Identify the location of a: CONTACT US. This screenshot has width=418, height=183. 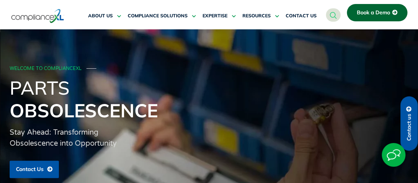
(301, 16).